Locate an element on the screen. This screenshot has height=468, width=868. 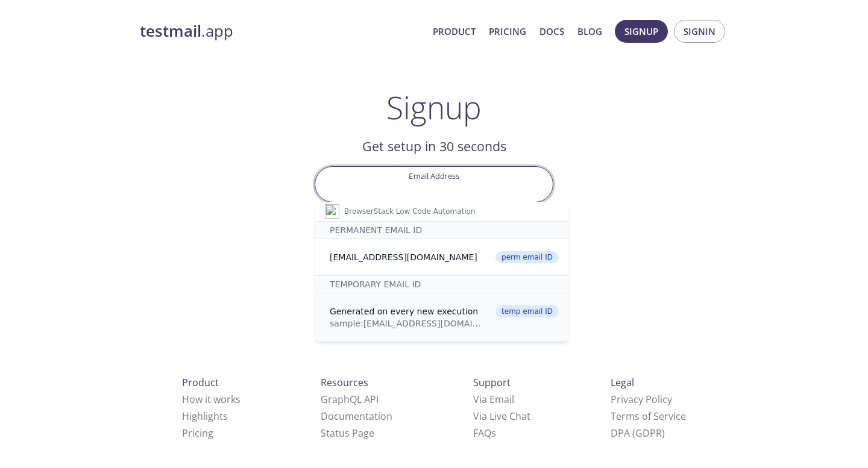
a: Via Email is located at coordinates (494, 400).